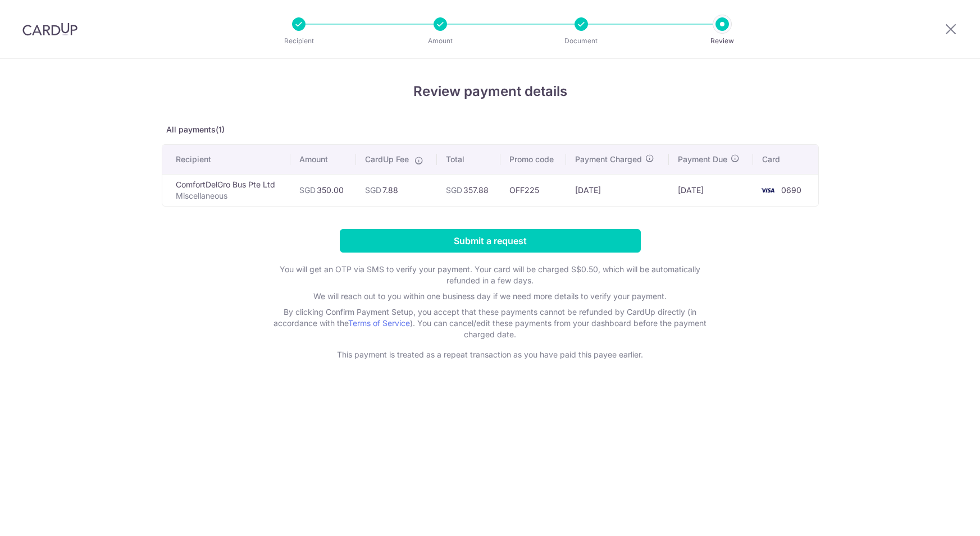 Image resolution: width=980 pixels, height=536 pixels. What do you see at coordinates (490, 130) in the screenshot?
I see `p: All payments(1)` at bounding box center [490, 130].